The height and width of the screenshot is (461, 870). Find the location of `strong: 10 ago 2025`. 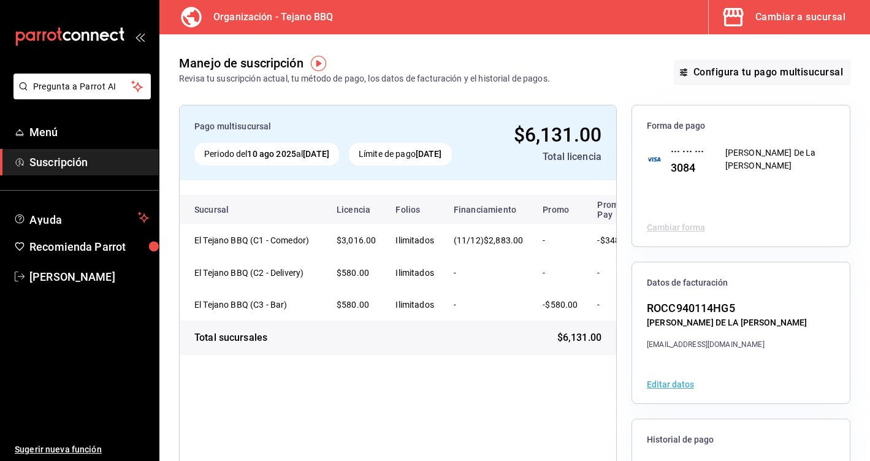

strong: 10 ago 2025 is located at coordinates (271, 154).